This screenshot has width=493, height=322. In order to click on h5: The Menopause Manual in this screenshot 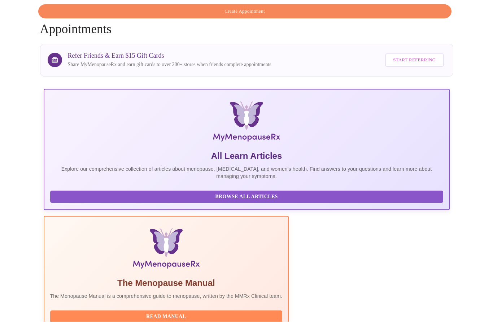, I will do `click(166, 283)`.